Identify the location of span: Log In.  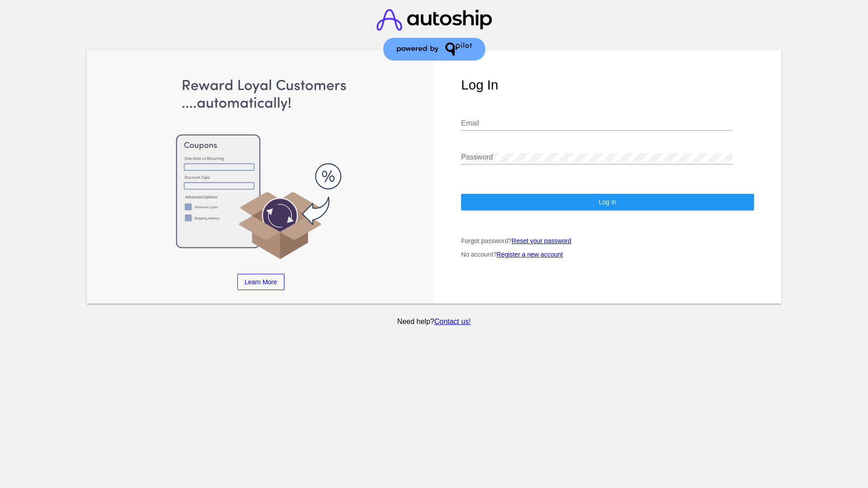
(607, 202).